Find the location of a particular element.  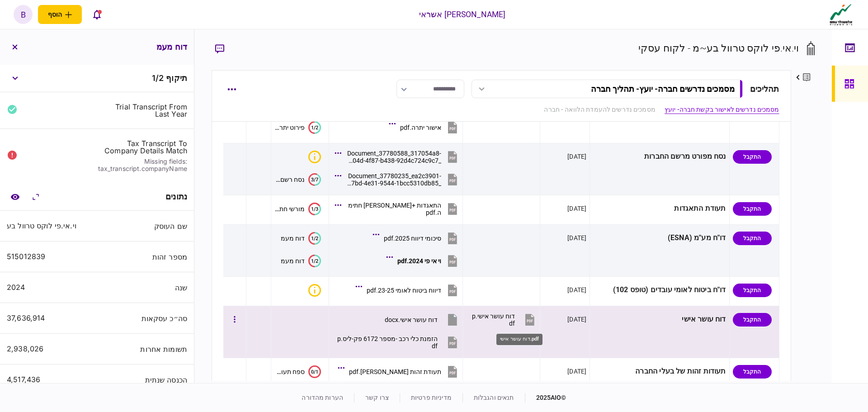

h3: דוח מעמ is located at coordinates (172, 47).